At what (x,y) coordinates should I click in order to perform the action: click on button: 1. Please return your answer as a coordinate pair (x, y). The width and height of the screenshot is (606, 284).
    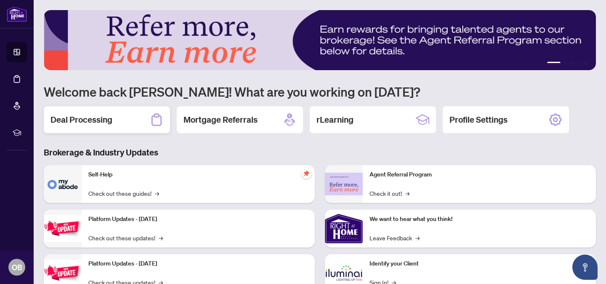
    Looking at the image, I should click on (554, 64).